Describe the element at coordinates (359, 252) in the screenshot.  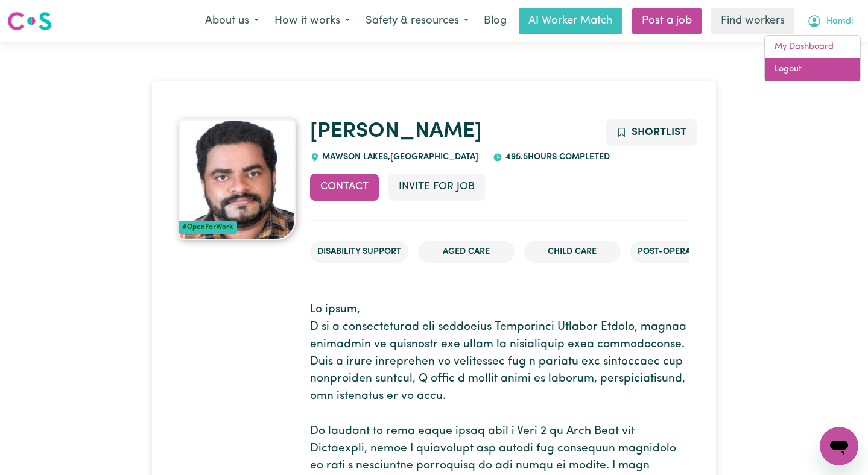
I see `li: Disability Support` at that location.